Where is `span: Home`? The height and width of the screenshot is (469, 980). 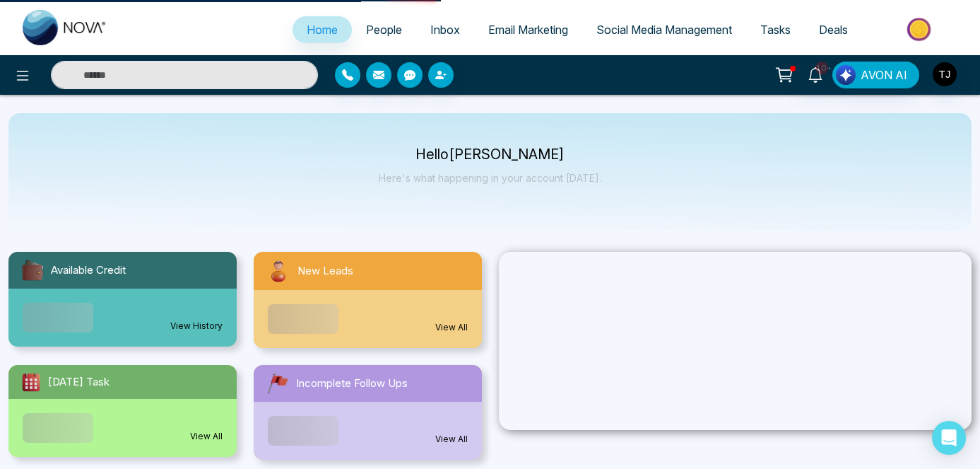
span: Home is located at coordinates (322, 30).